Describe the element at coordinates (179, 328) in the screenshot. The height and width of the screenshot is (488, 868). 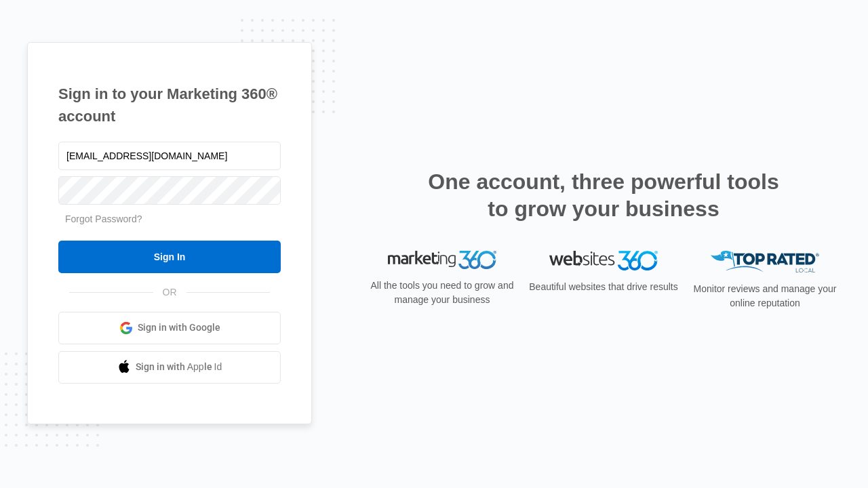
I see `span: Sign in with Google` at that location.